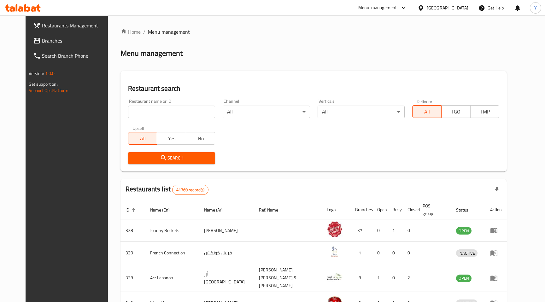  Describe the element at coordinates (72, 56) in the screenshot. I see `a: Search Branch Phone` at that location.